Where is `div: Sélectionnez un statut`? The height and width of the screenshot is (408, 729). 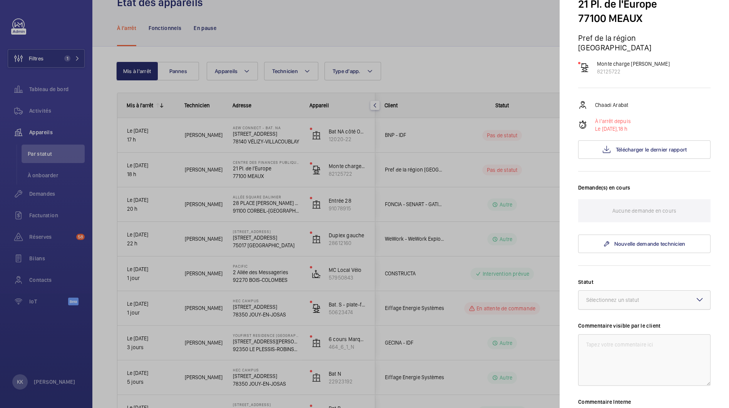
div: Sélectionnez un statut is located at coordinates (622, 300).